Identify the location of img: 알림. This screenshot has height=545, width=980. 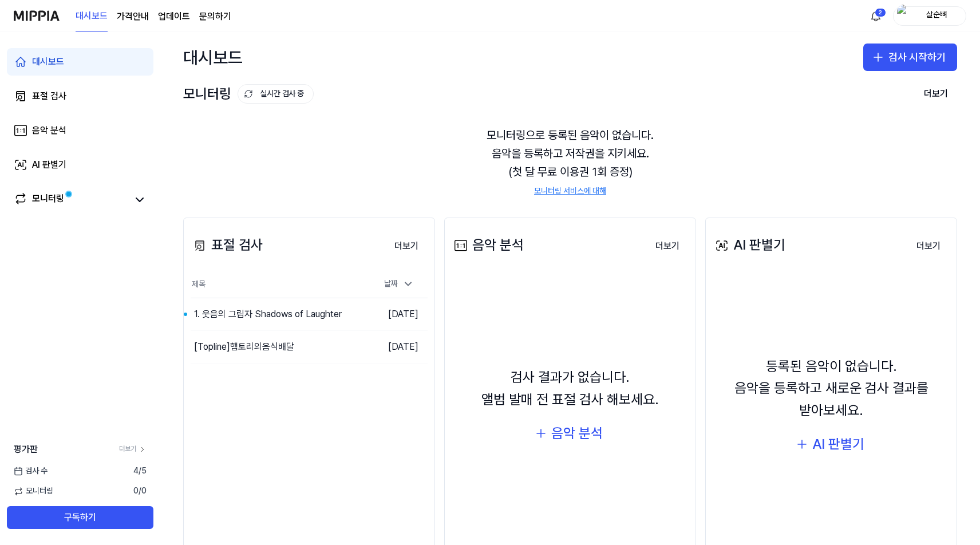
(876, 16).